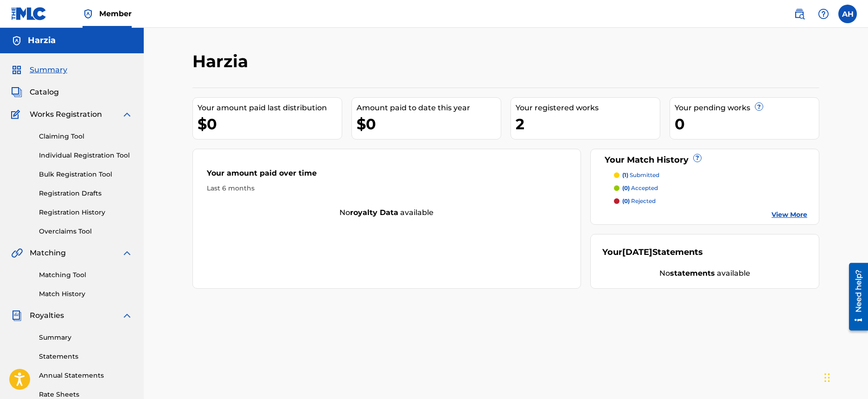  Describe the element at coordinates (588, 124) in the screenshot. I see `div: 2` at that location.